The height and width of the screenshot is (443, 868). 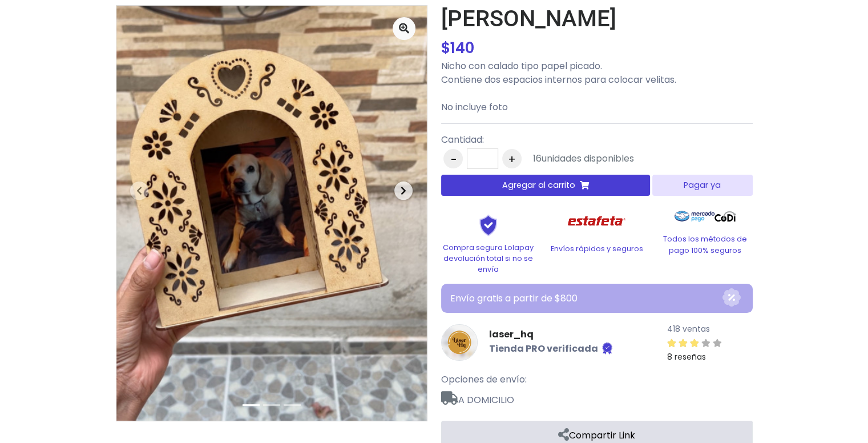 I want to click on span: Agregar al carrito, so click(x=539, y=185).